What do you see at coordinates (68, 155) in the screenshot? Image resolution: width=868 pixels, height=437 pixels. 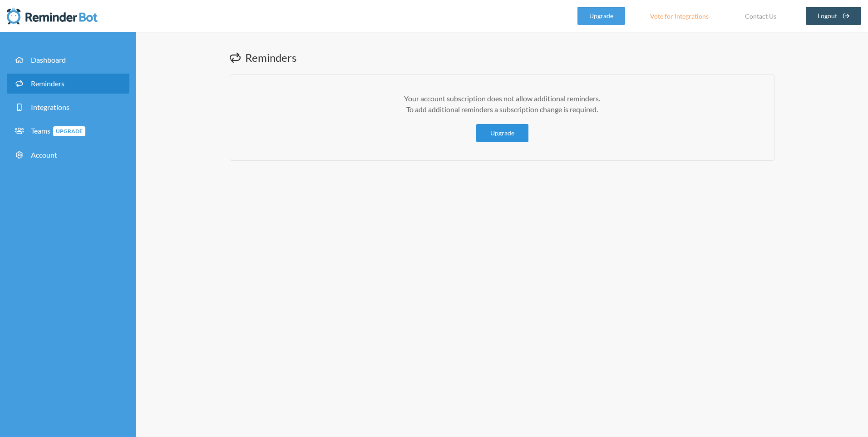 I see `a: Account` at bounding box center [68, 155].